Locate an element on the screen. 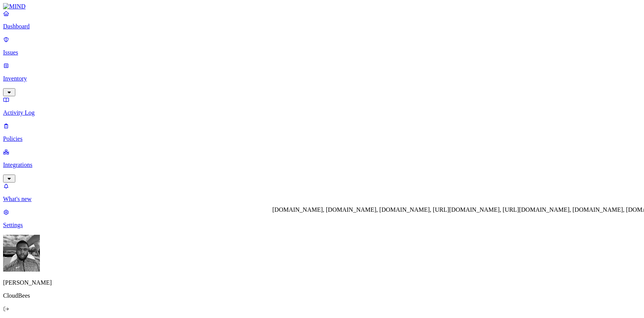  p: Inventory is located at coordinates (322, 78).